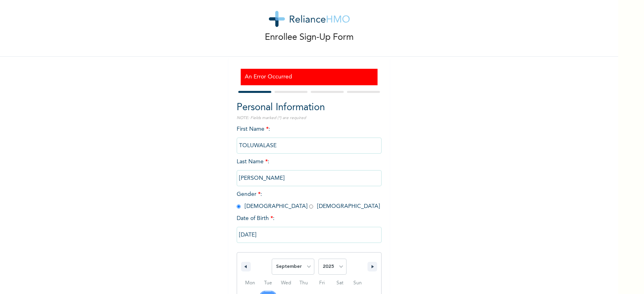  What do you see at coordinates (357, 283) in the screenshot?
I see `span: Sun` at bounding box center [357, 283].